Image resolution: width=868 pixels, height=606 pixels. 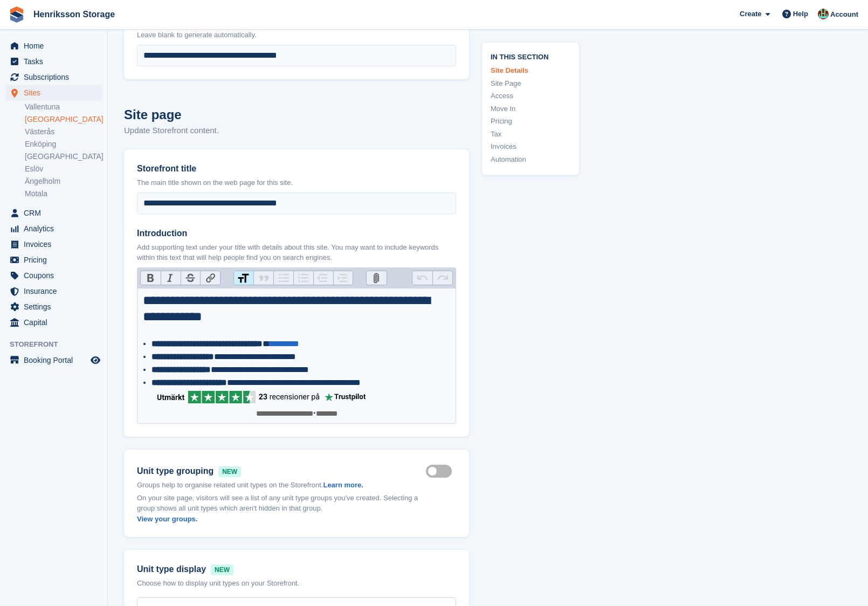 What do you see at coordinates (296, 397) in the screenshot?
I see `img: Frame%20527%20(1).png` at bounding box center [296, 397].